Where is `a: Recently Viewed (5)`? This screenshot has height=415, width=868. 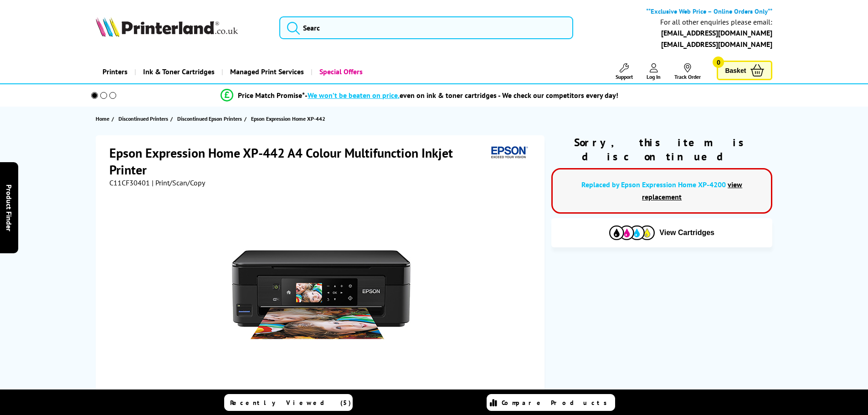 a: Recently Viewed (5) is located at coordinates (288, 402).